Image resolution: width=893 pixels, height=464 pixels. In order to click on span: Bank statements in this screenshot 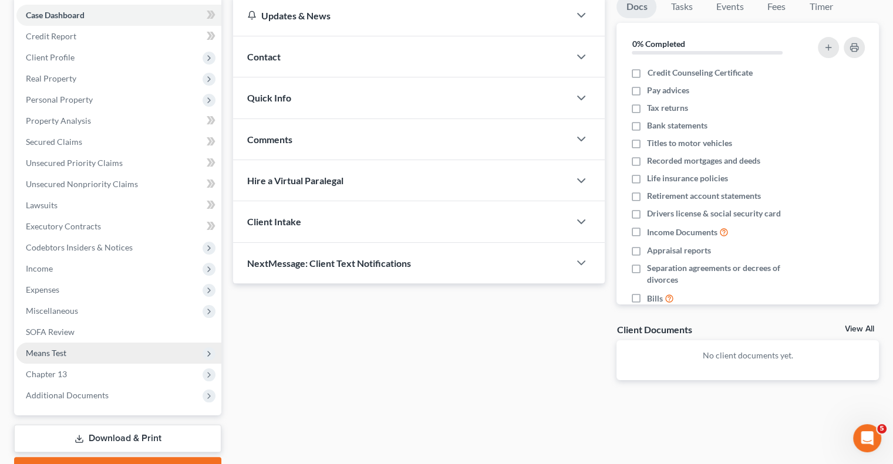, I will do `click(677, 126)`.